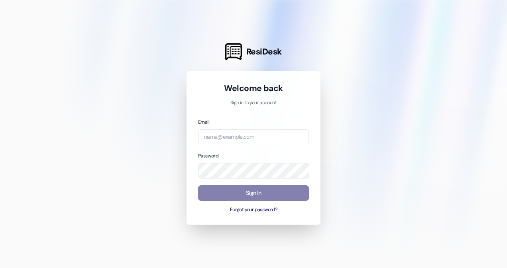  Describe the element at coordinates (253, 193) in the screenshot. I see `button: Sign In` at that location.